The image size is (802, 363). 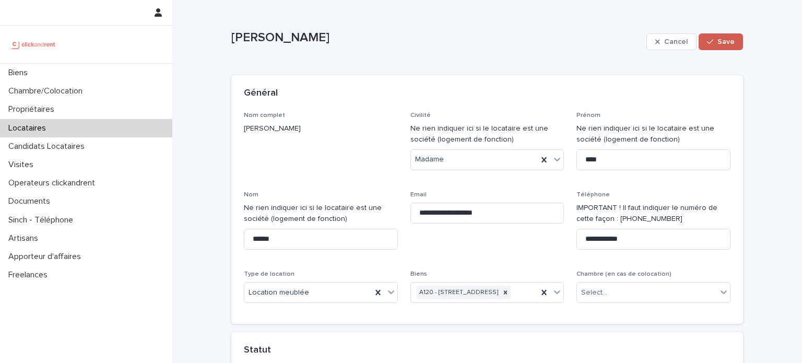 What do you see at coordinates (33, 109) in the screenshot?
I see `p: Propriétaires` at bounding box center [33, 109].